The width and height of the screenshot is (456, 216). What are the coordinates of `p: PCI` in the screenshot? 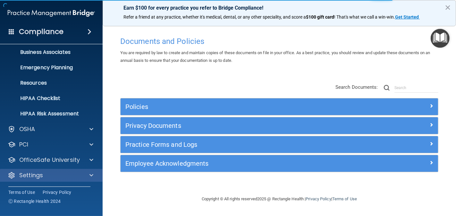 It's located at (24, 145).